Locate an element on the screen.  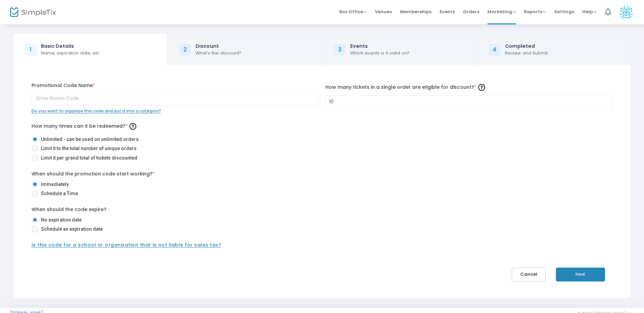
span: Limit it to the total number of unique orders is located at coordinates (87, 148).